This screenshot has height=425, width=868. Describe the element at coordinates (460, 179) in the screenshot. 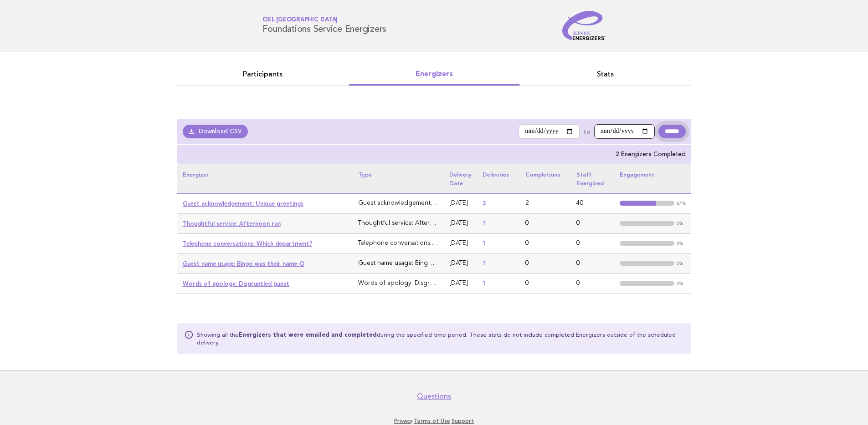

I see `th: Delivery date` at that location.